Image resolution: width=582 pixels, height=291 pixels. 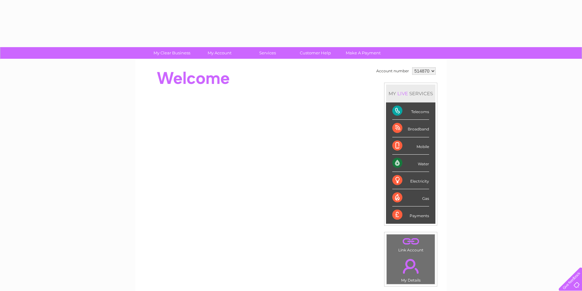 What do you see at coordinates (403, 93) in the screenshot?
I see `div: LIVE` at bounding box center [403, 93].